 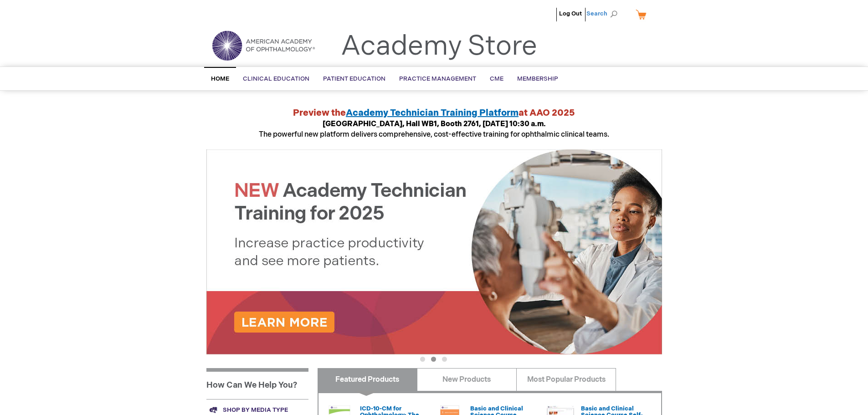 What do you see at coordinates (439, 46) in the screenshot?
I see `a: Academy Store` at bounding box center [439, 46].